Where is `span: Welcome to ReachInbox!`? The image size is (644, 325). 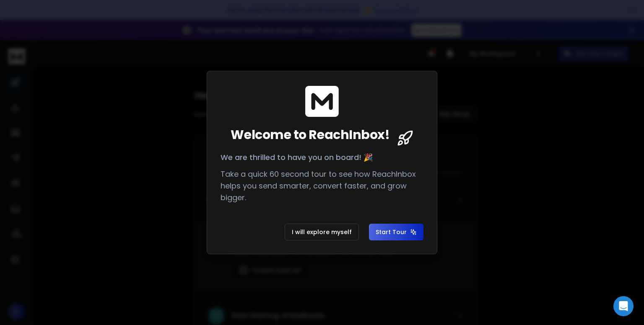
span: Welcome to ReachInbox! is located at coordinates (310, 135).